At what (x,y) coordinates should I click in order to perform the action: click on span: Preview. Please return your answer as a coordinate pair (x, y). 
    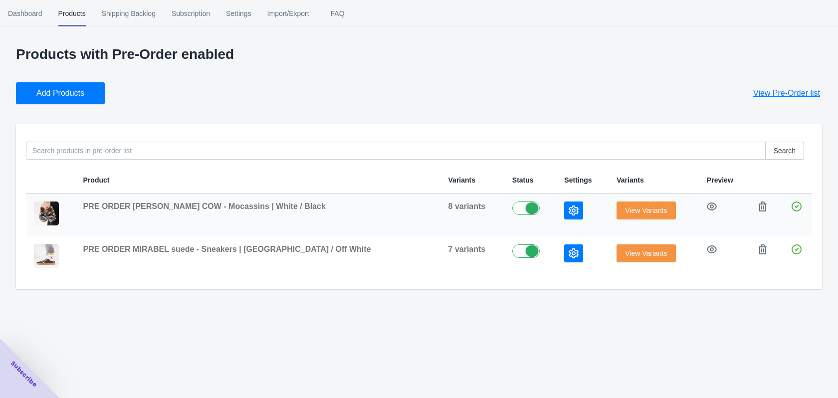
    Looking at the image, I should click on (720, 180).